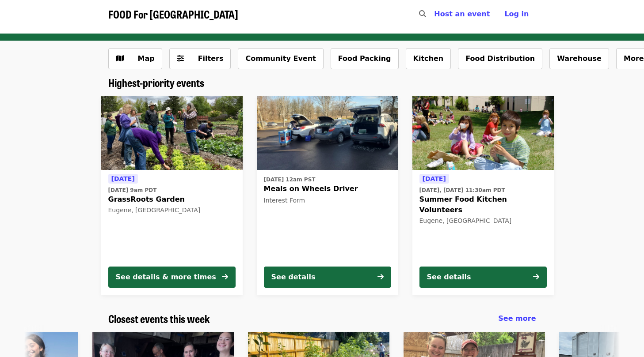 The height and width of the screenshot is (357, 644). Describe the element at coordinates (428, 59) in the screenshot. I see `button: Kitchen` at that location.